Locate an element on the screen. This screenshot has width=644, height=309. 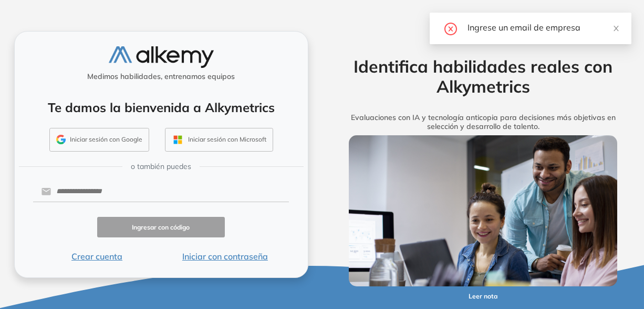
h4: Te damos la bienvenida a Alkymetrics is located at coordinates (162, 107).